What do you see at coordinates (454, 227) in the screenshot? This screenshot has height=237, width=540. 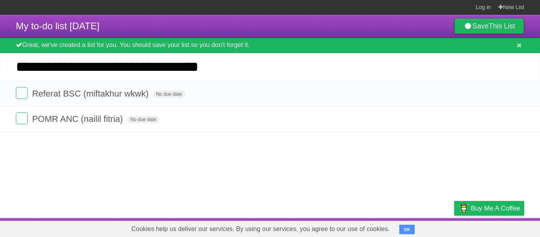 I see `a: Privacy` at bounding box center [454, 227].